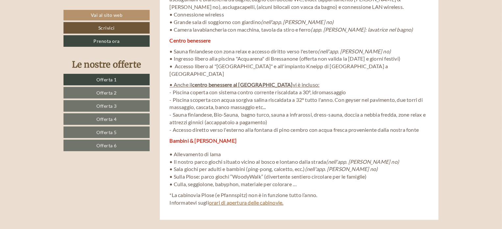 The image size is (502, 229). What do you see at coordinates (245, 84) in the screenshot?
I see `u: • Anche il vi è incluso:` at bounding box center [245, 84].